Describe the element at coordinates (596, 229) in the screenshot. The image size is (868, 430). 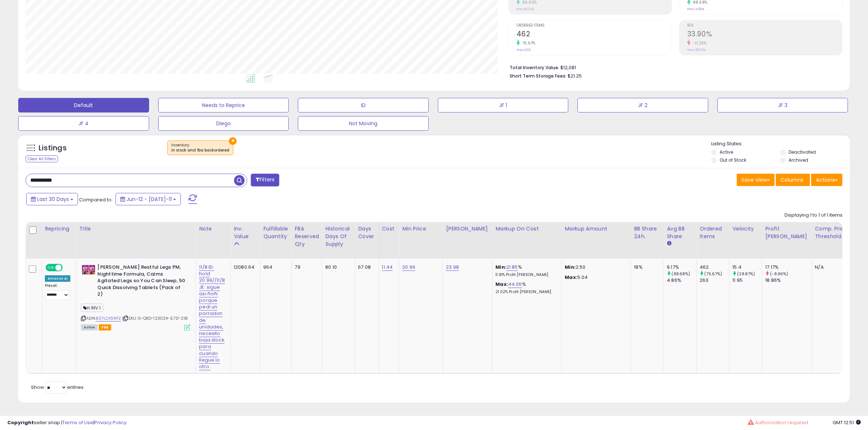
I see `div: Markup Amount` at that location.